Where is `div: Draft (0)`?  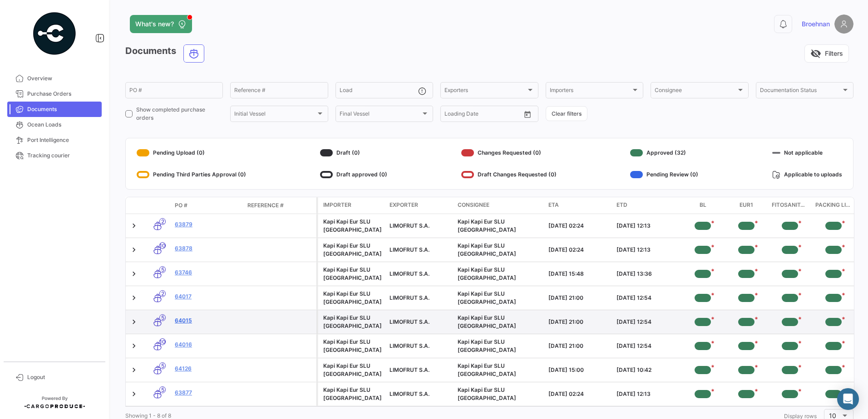
div: Draft (0) is located at coordinates (354, 153).